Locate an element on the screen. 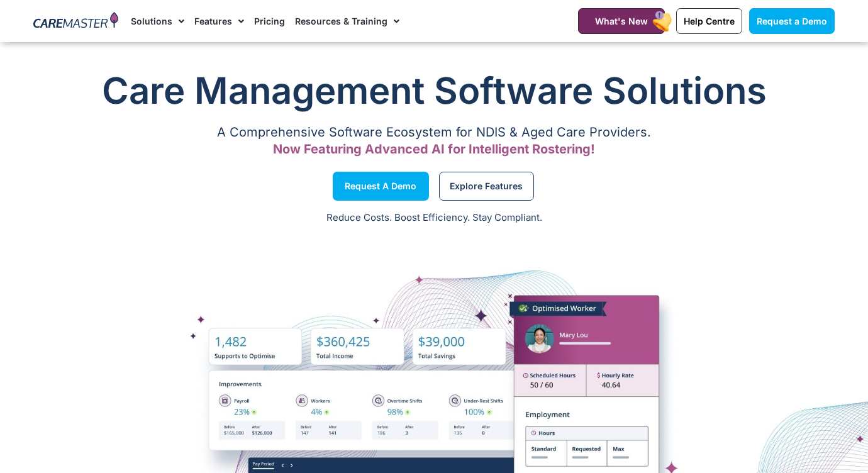 Image resolution: width=868 pixels, height=473 pixels. p: Reduce Costs. Boost Efficiency. Stay Compliant. is located at coordinates (434, 218).